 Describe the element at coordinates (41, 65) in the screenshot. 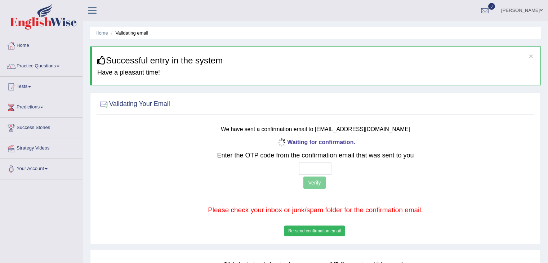

I see `a: Practice Questions` at that location.